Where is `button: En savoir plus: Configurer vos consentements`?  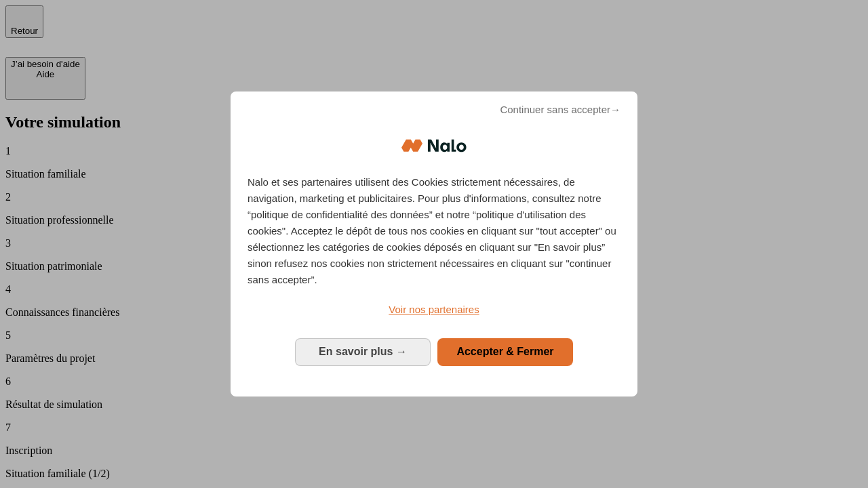 button: En savoir plus: Configurer vos consentements is located at coordinates (363, 352).